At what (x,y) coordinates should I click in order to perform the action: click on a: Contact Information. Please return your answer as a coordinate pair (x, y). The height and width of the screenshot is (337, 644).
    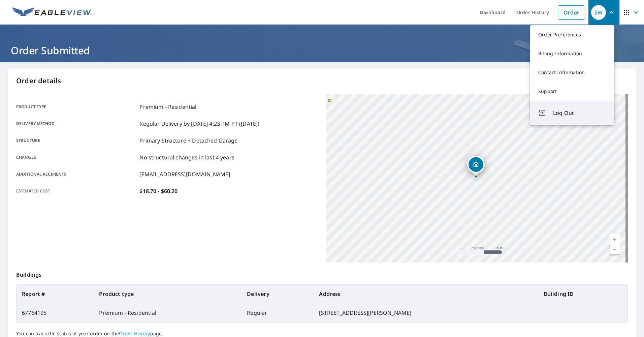
    Looking at the image, I should click on (572, 73).